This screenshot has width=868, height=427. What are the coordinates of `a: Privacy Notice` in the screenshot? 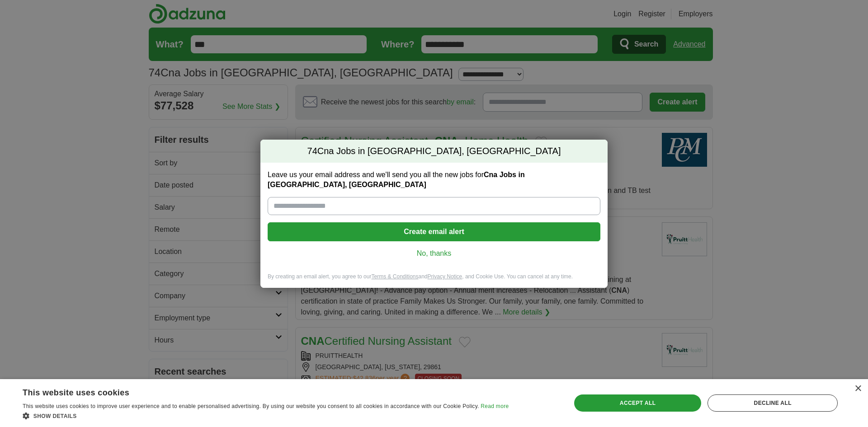 It's located at (445, 276).